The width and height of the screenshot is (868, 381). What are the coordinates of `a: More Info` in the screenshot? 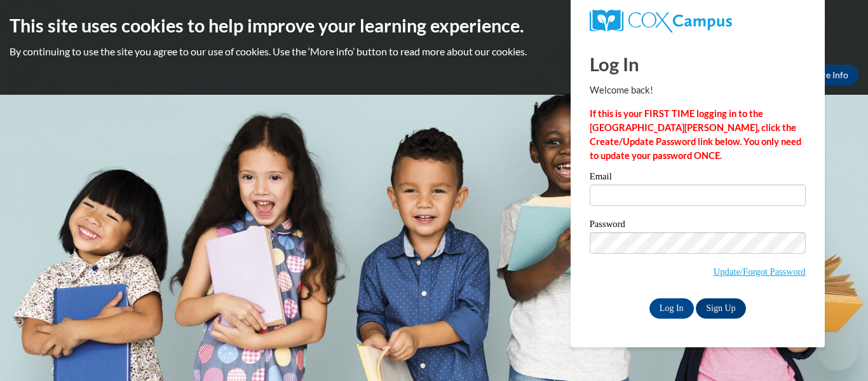 It's located at (829, 75).